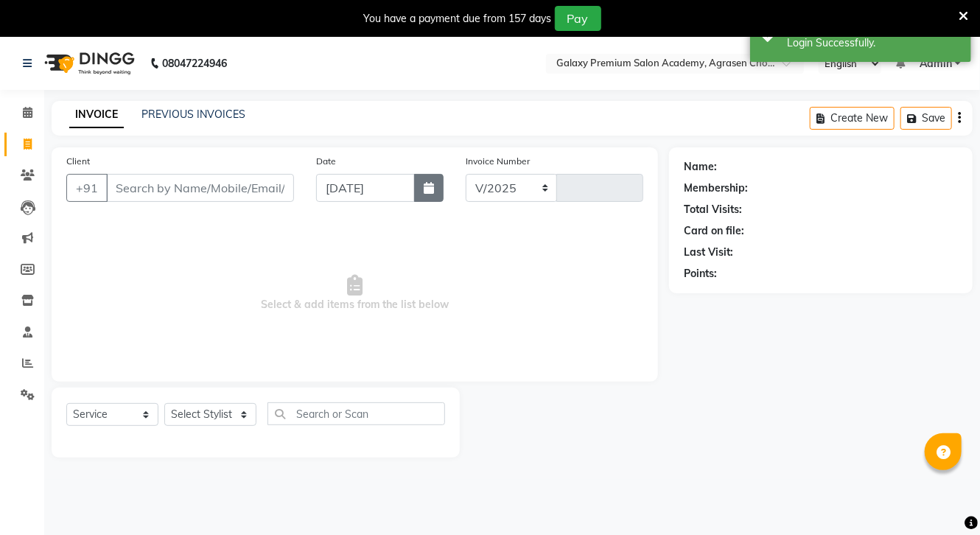 The width and height of the screenshot is (980, 535). What do you see at coordinates (873, 43) in the screenshot?
I see `div: Login Successfully.` at bounding box center [873, 43].